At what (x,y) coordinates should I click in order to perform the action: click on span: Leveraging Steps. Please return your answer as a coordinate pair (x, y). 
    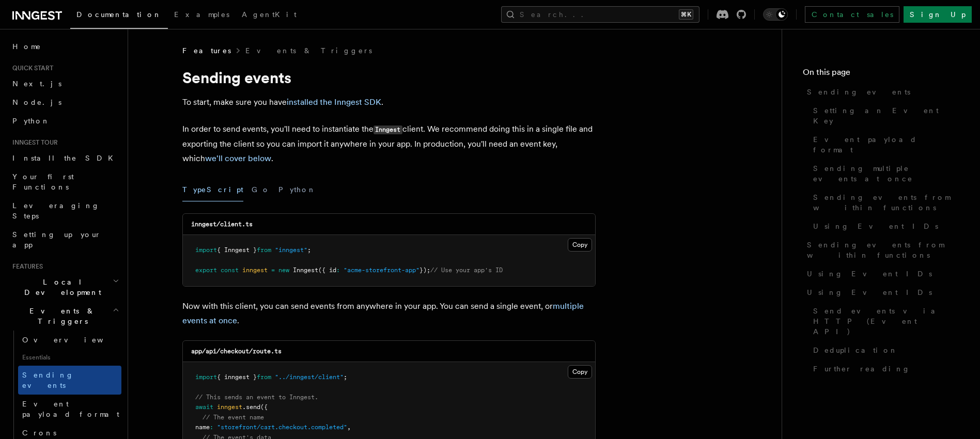
    Looking at the image, I should click on (56, 211).